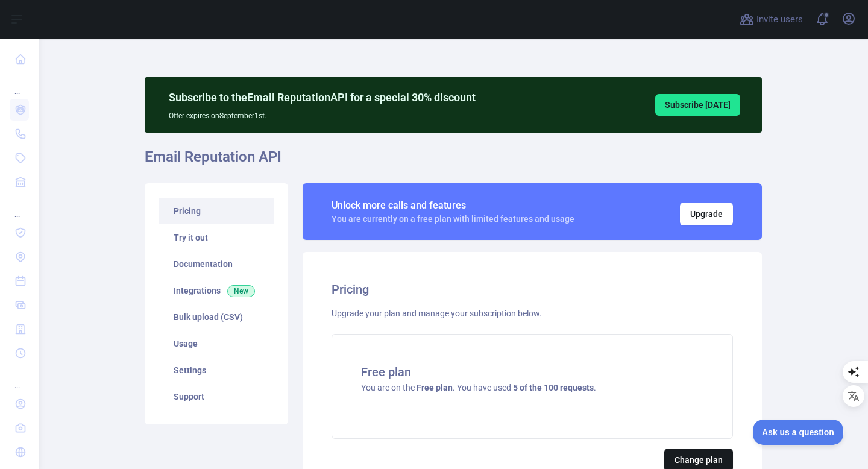 This screenshot has width=868, height=469. Describe the element at coordinates (322, 98) in the screenshot. I see `p: Subscribe to the Email Reputation API for a special 30 % discount` at that location.